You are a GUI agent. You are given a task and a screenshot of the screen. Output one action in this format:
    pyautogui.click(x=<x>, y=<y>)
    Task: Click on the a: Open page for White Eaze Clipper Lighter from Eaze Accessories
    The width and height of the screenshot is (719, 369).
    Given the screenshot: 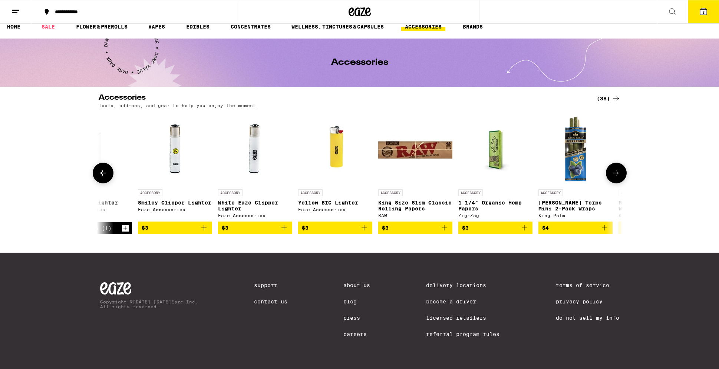 What is the action you would take?
    pyautogui.click(x=255, y=167)
    